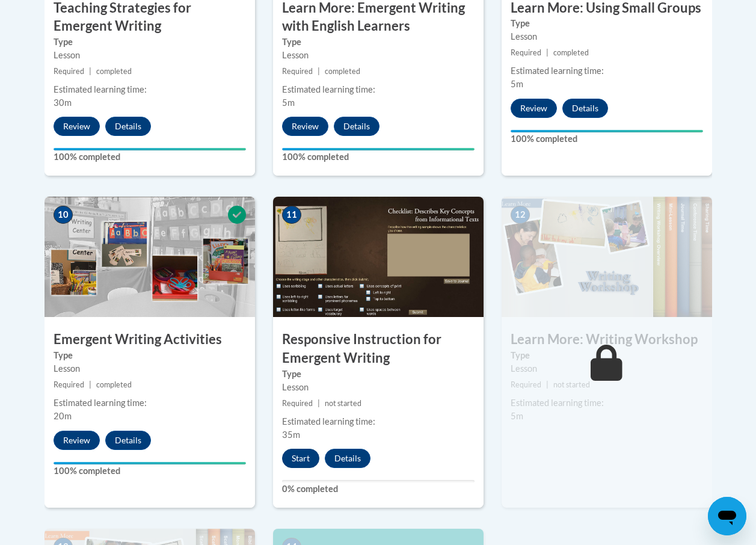 The width and height of the screenshot is (756, 545). What do you see at coordinates (520, 215) in the screenshot?
I see `span: 12` at bounding box center [520, 215].